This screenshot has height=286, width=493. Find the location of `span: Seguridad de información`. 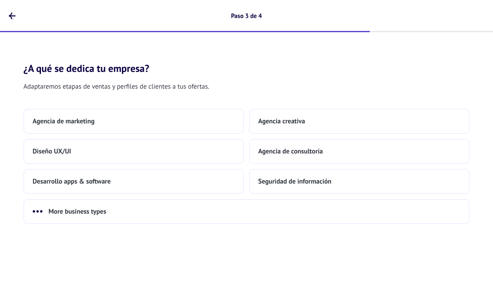

span: Seguridad de información is located at coordinates (295, 182).